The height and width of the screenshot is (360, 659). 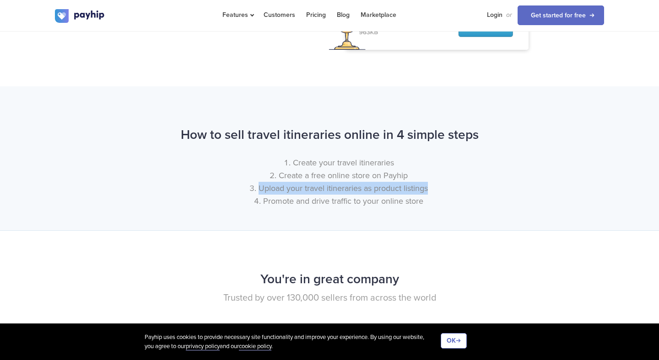 What do you see at coordinates (292, 342) in the screenshot?
I see `div: Payhip uses cookies to provide necessary site functionality and improve your experience. By using...` at bounding box center [292, 342].